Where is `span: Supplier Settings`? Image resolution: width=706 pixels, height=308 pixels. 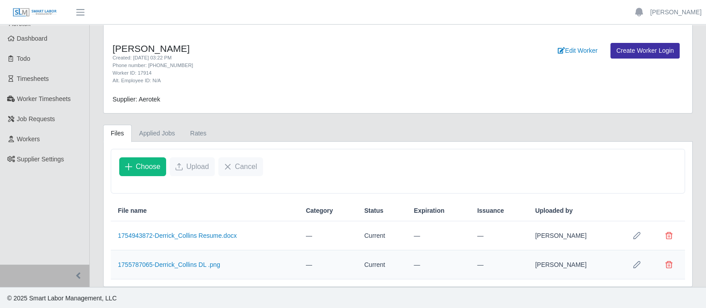
span: Supplier Settings is located at coordinates (41, 159).